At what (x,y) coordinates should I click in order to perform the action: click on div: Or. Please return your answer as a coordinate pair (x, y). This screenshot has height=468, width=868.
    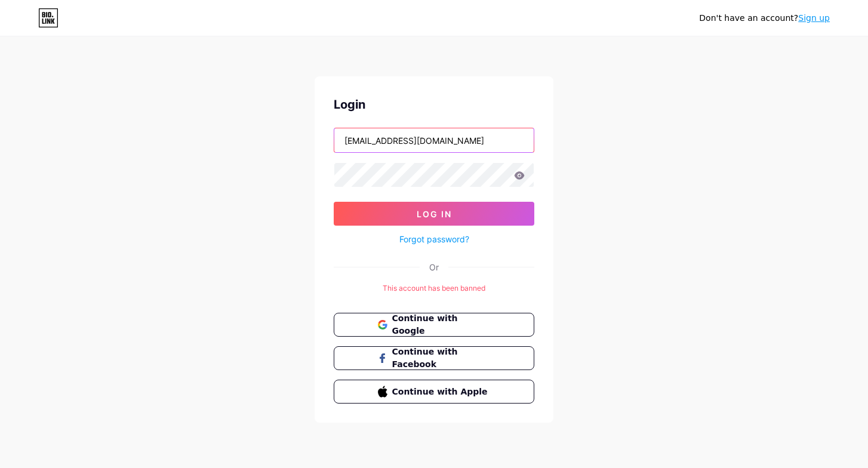
    Looking at the image, I should click on (434, 267).